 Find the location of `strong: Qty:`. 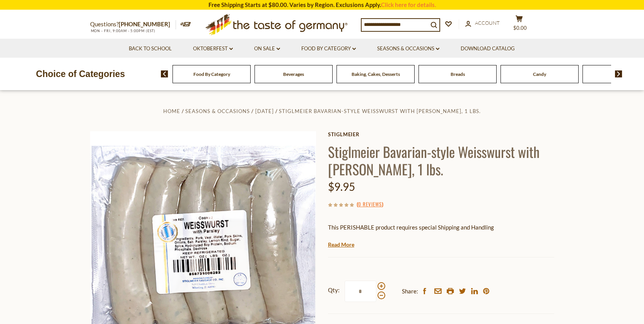

strong: Qty: is located at coordinates (334, 289).